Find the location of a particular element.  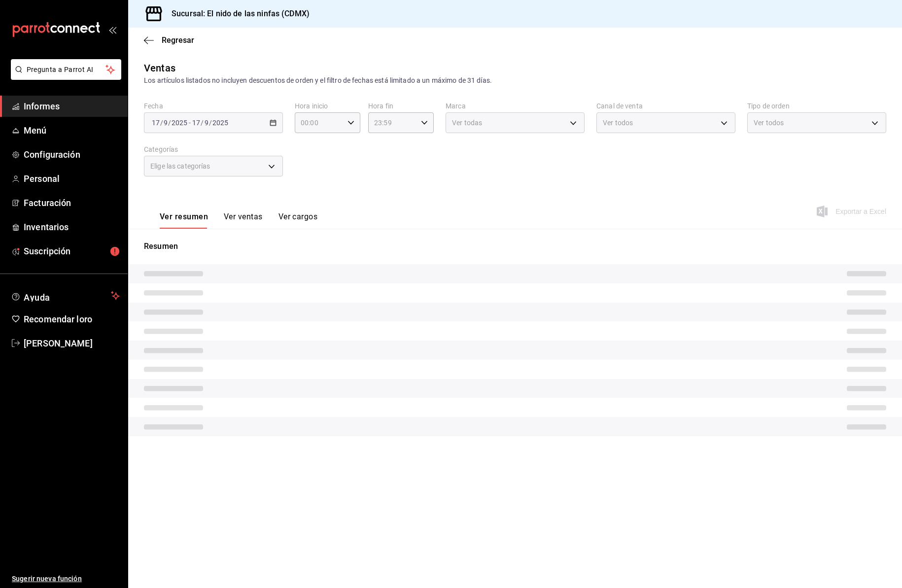

button: abrir_cajón_menú is located at coordinates (112, 30).